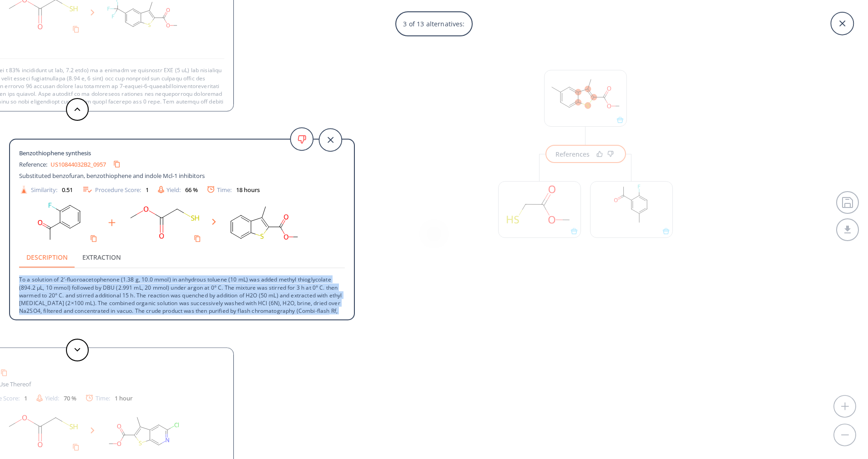 This screenshot has width=868, height=459. I want to click on div: Procedure Score:, so click(115, 190).